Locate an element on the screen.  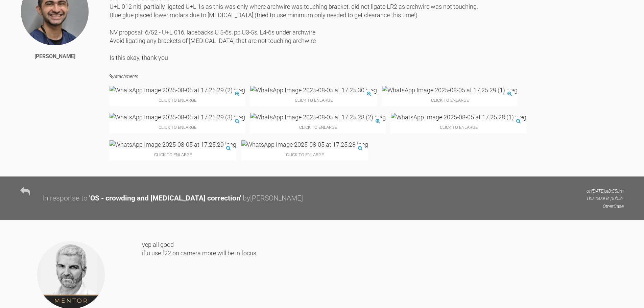
img: WhatsApp Image 2025-08-05 at 17.25.29 (1).jpeg is located at coordinates (449, 90).